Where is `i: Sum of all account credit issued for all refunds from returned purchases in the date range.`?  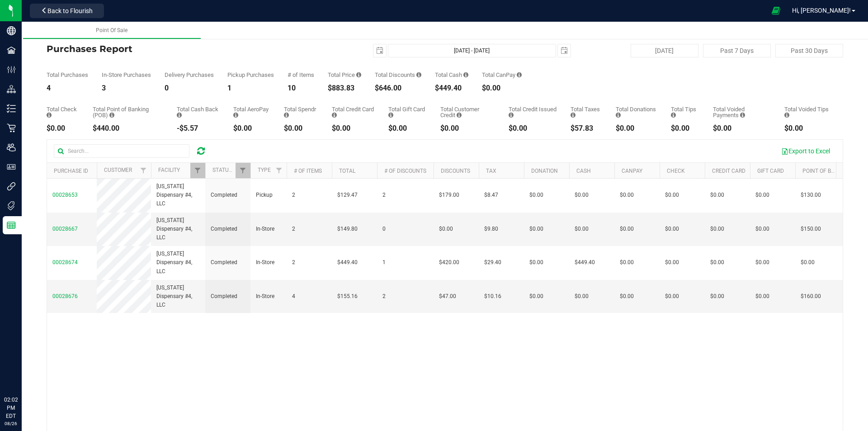
i: Sum of all account credit issued for all refunds from returned purchases in the date range. is located at coordinates (511, 115).